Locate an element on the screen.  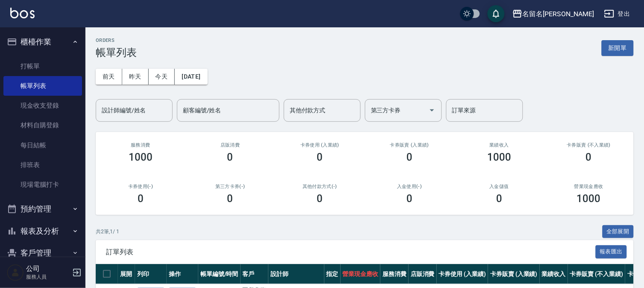
h2: 卡券販賣 (入業績) is located at coordinates (409, 145).